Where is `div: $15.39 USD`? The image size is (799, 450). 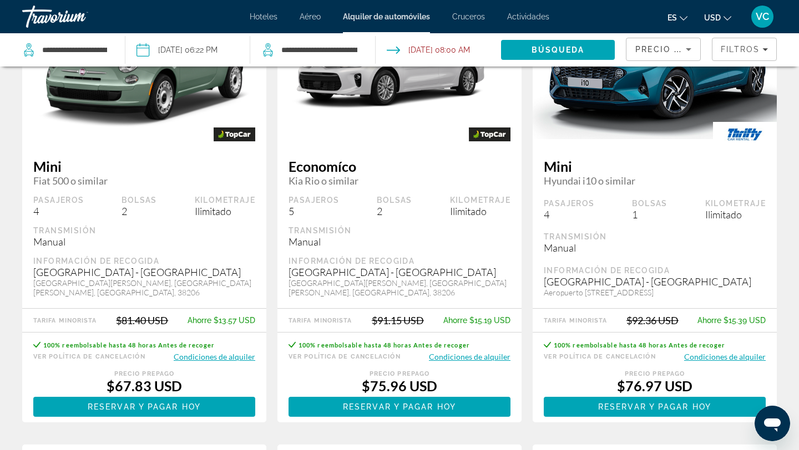 div: $15.39 USD is located at coordinates (731, 321).